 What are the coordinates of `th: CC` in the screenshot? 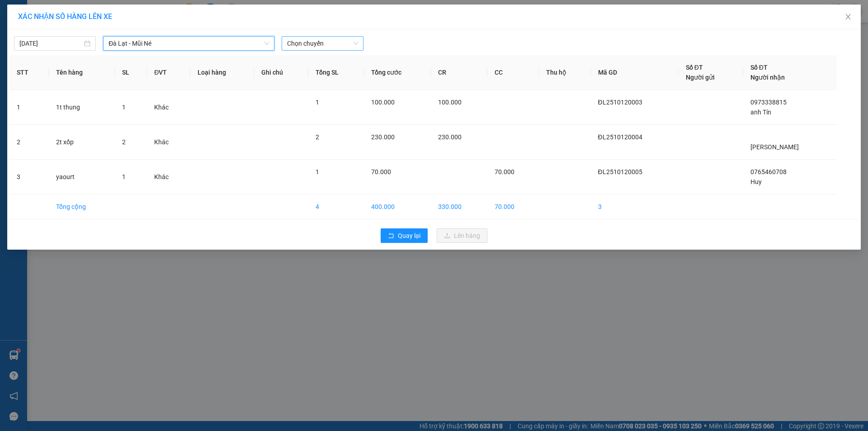 It's located at (513, 73).